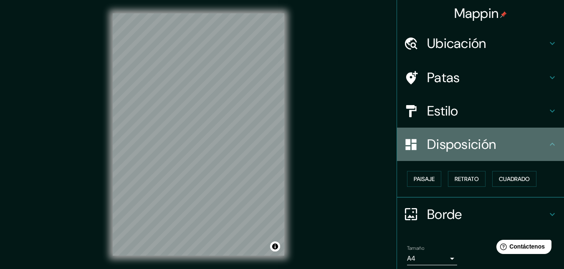  I want to click on font: Cuadrado, so click(514, 179).